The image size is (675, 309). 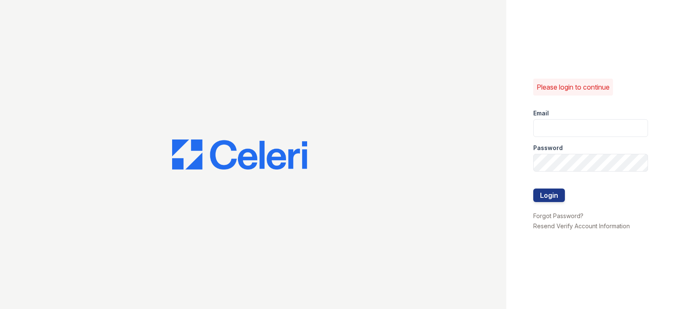 What do you see at coordinates (541, 113) in the screenshot?
I see `label: Email` at bounding box center [541, 113].